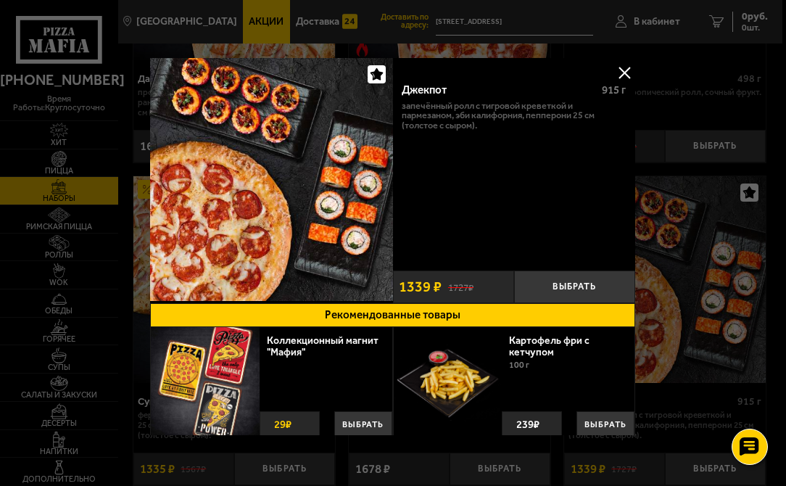 The width and height of the screenshot is (786, 486). Describe the element at coordinates (529, 424) in the screenshot. I see `strong: 239 ₽` at that location.